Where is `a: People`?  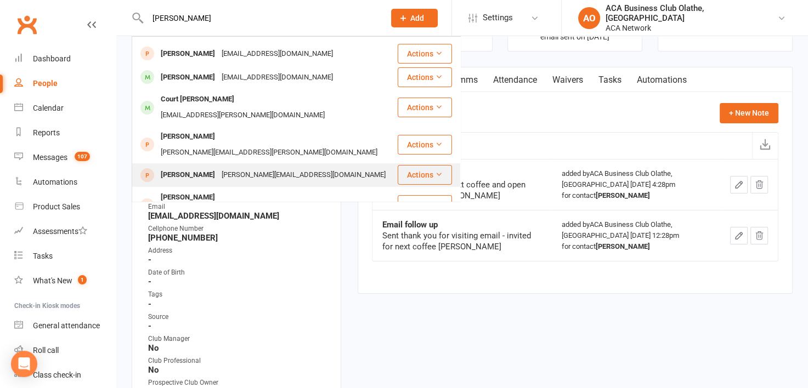
a: People is located at coordinates (65, 83).